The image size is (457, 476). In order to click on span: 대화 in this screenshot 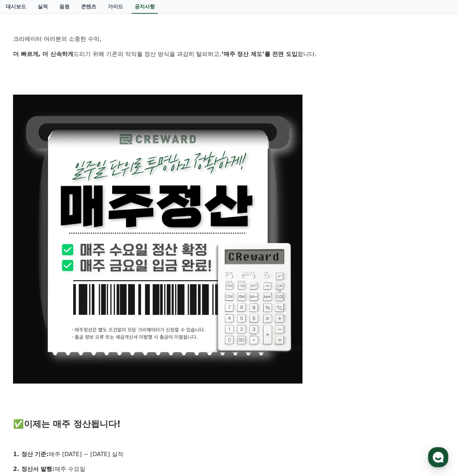, I will do `click(71, 243)`.